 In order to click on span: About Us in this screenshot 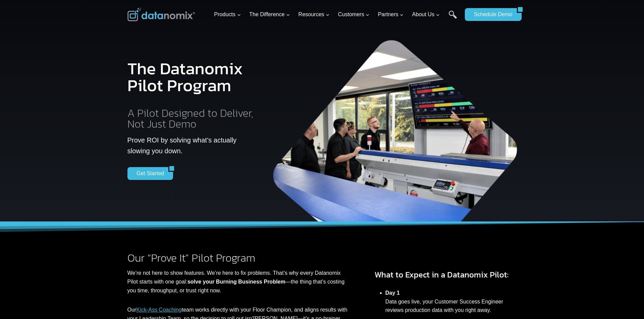, I will do `click(426, 15)`.